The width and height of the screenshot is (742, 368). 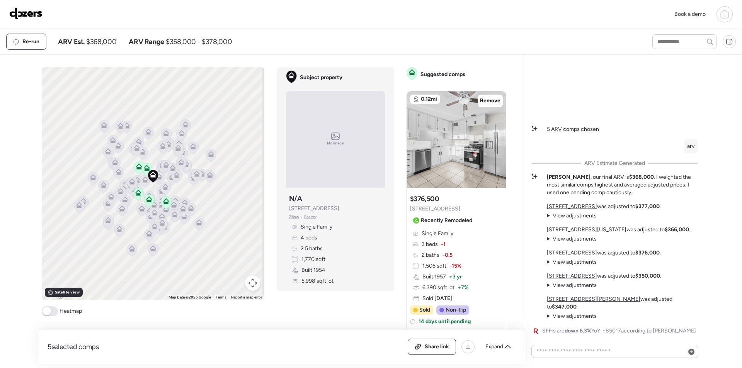 I want to click on span: 5 selected comps, so click(x=73, y=347).